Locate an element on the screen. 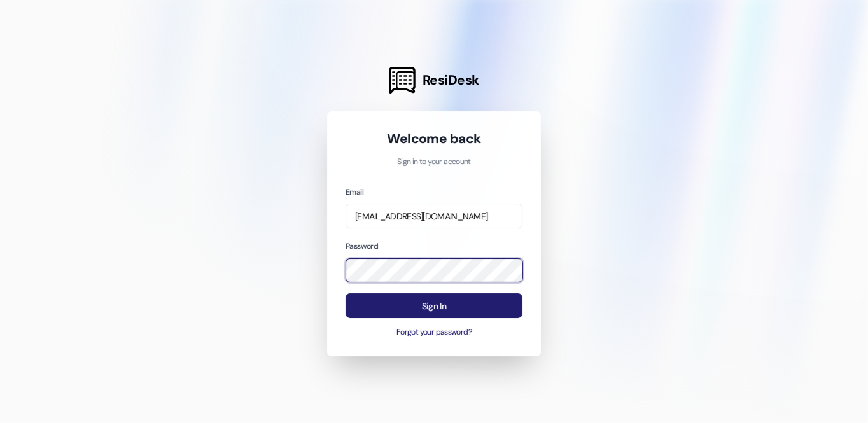 This screenshot has width=868, height=423. label: Email is located at coordinates (354, 192).